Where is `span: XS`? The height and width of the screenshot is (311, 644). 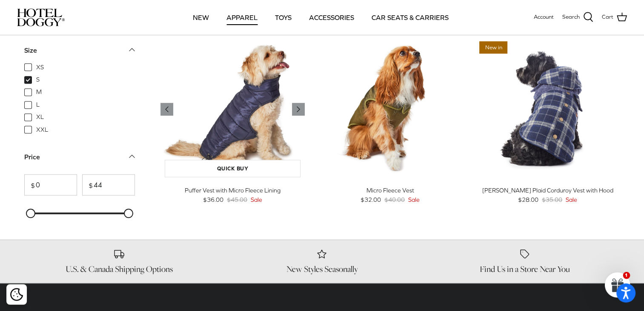
span: XS is located at coordinates (40, 68).